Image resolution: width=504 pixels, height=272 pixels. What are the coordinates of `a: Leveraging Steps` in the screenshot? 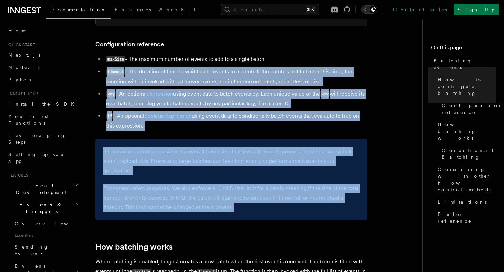 It's located at (43, 139).